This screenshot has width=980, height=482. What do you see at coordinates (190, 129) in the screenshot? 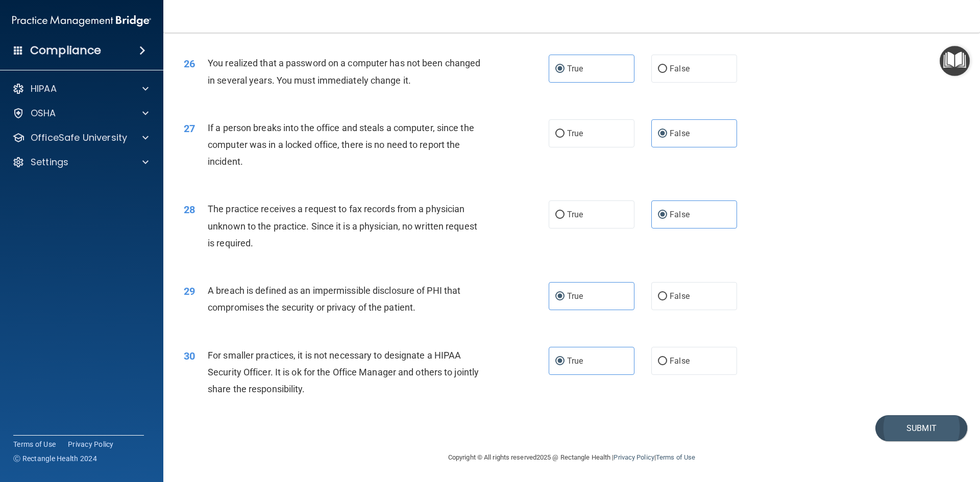
I see `span: 27` at bounding box center [190, 129].